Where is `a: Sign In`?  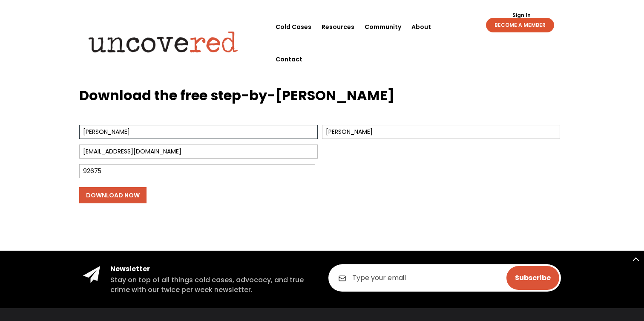 a: Sign In is located at coordinates (522, 15).